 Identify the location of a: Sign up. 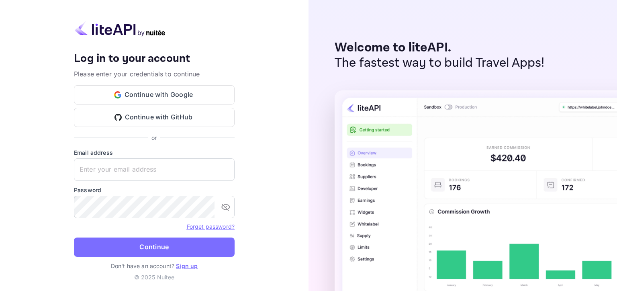
(187, 265).